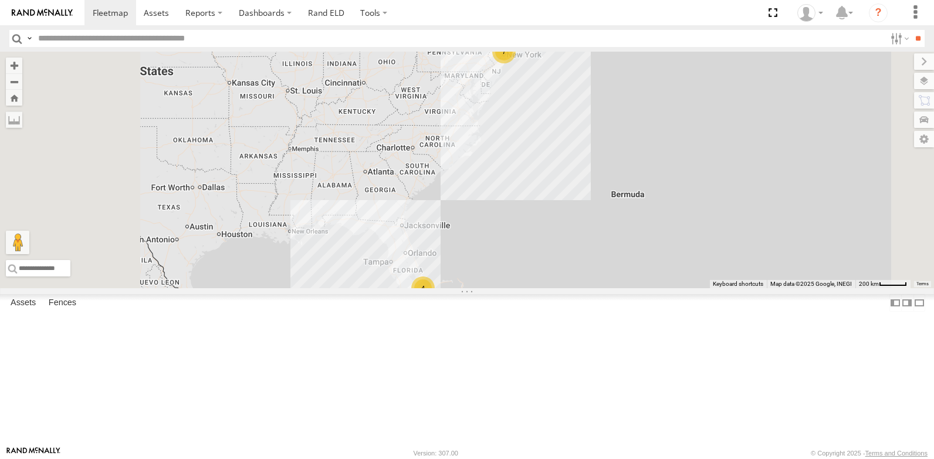  I want to click on label: Dock Summary Table to the Right, so click(907, 302).